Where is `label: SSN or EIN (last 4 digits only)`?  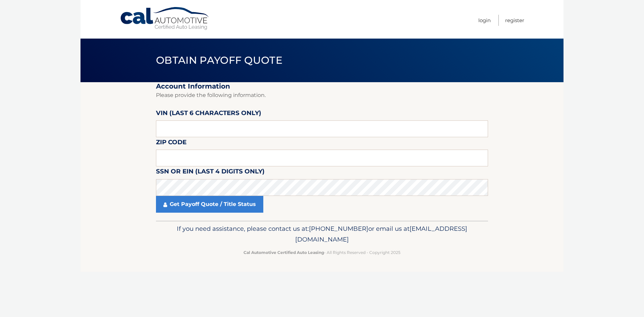 label: SSN or EIN (last 4 digits only) is located at coordinates (210, 172).